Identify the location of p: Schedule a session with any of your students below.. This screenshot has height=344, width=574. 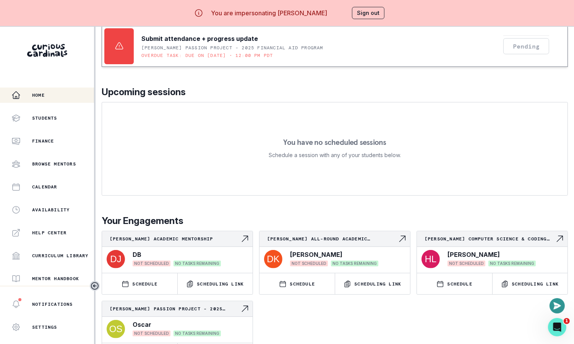
(335, 155).